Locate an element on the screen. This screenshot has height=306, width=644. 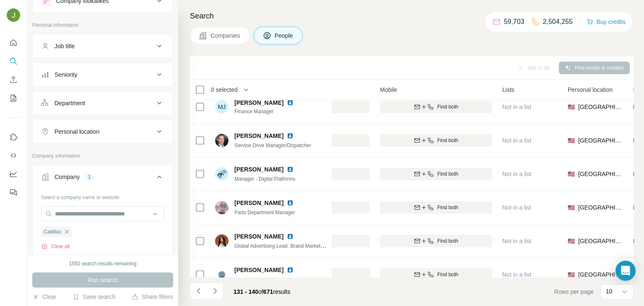
button: Feedback is located at coordinates (13, 193).